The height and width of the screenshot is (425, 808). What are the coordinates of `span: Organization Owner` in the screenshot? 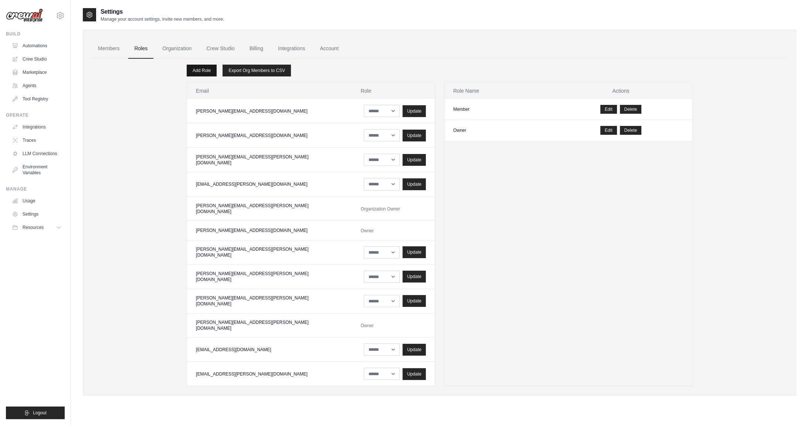 It's located at (380, 209).